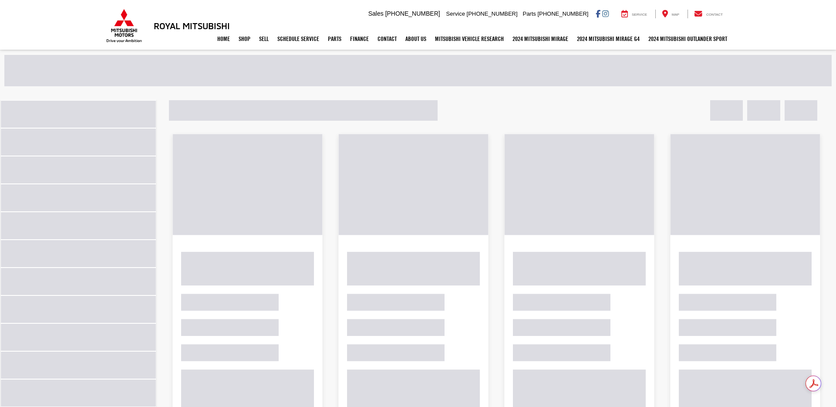 The width and height of the screenshot is (836, 407). Describe the element at coordinates (298, 39) in the screenshot. I see `a: Schedule Service: Opens in a new tab` at that location.